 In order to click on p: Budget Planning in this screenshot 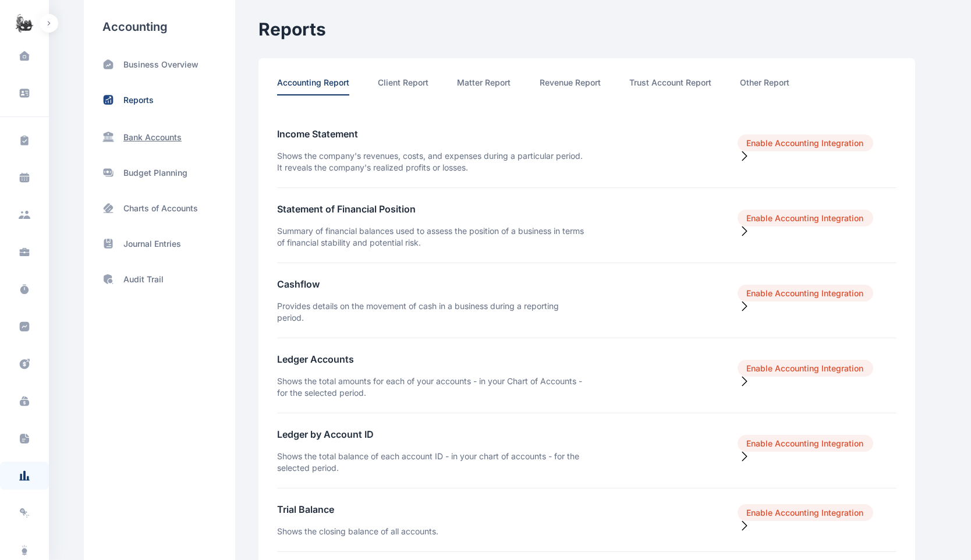, I will do `click(155, 173)`.